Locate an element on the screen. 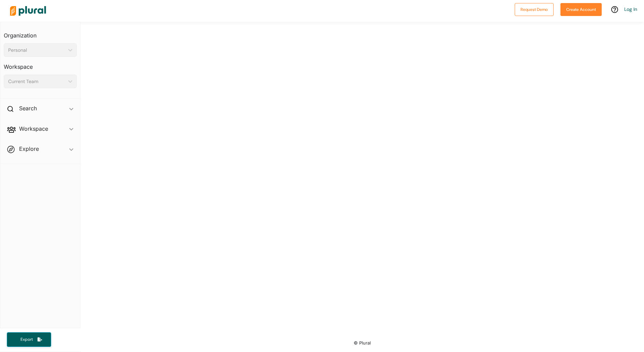 The height and width of the screenshot is (352, 644). a: Create Account is located at coordinates (581, 9).